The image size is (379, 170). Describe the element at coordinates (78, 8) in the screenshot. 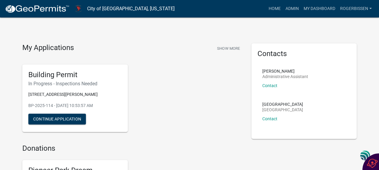

I see `img: City of Harlan, Iowa` at that location.